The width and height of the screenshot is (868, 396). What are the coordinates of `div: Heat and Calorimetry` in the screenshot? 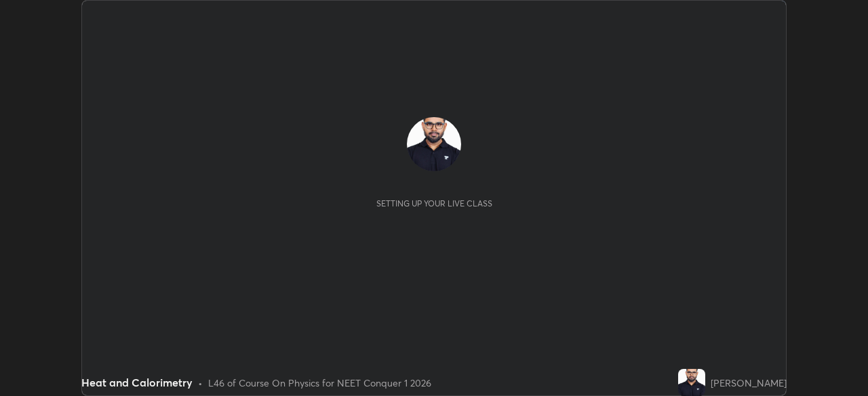 It's located at (137, 382).